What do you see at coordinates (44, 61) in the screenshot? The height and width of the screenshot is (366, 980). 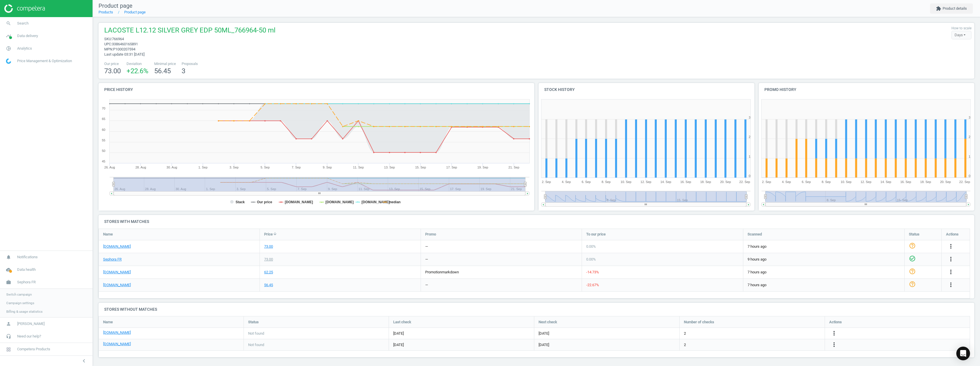 I see `span: Price Management & Optimization` at bounding box center [44, 61].